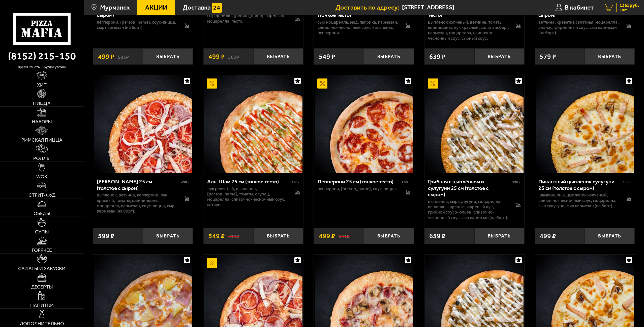 The height and width of the screenshot is (327, 644). Describe the element at coordinates (629, 5) in the screenshot. I see `span: 1365 руб.` at that location.